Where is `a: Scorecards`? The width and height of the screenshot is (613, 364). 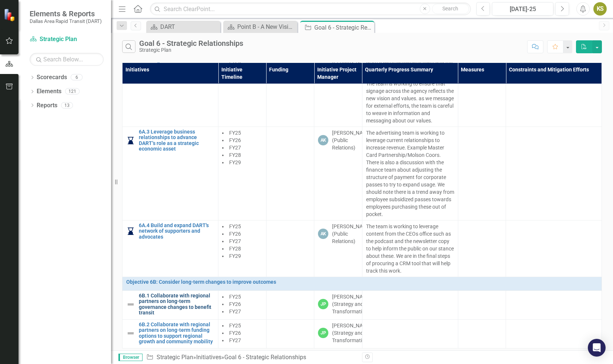 a: Scorecards is located at coordinates (52, 77).